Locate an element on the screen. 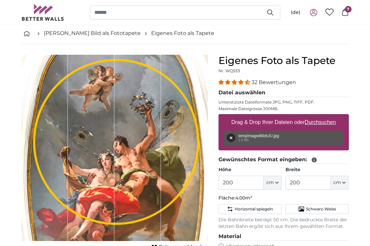 The height and width of the screenshot is (246, 370). a: Eigenes Foto als Tapete is located at coordinates (183, 33).